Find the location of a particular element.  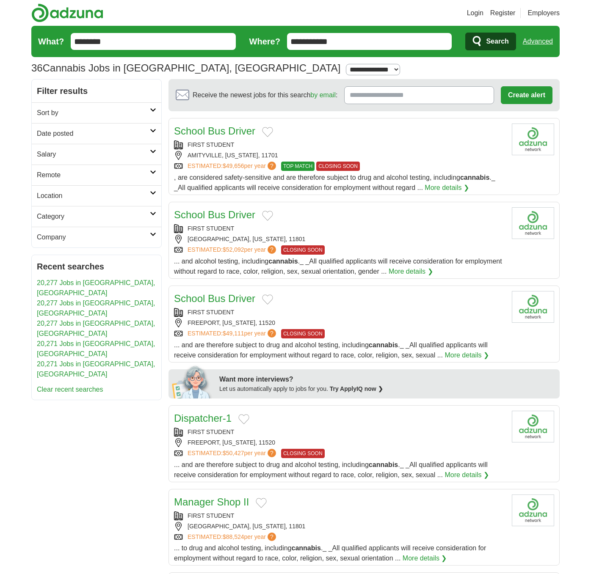

div: Want more interviews? is located at coordinates (387, 380).